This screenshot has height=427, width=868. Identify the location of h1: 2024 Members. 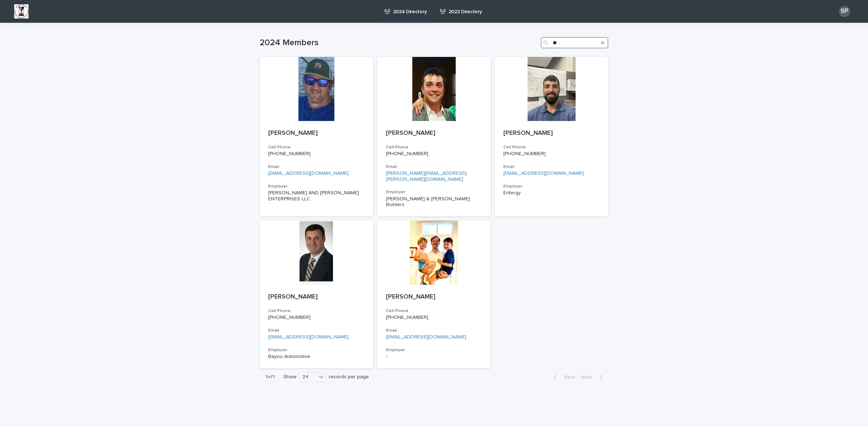
(399, 42).